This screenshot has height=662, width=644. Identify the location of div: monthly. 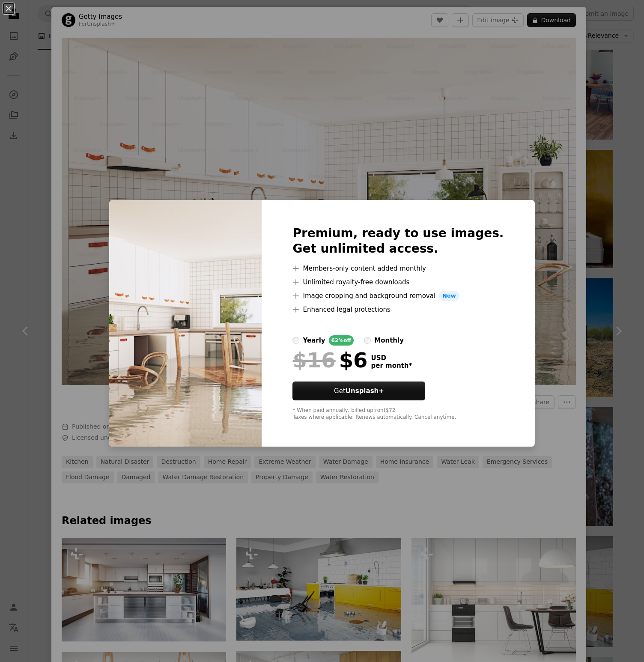
(389, 340).